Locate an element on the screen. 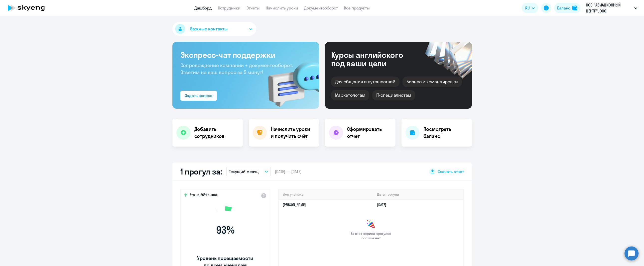 The image size is (644, 266). div: IT-специалистам is located at coordinates (394, 95).